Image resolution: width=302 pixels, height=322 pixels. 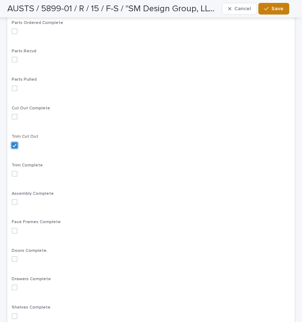 What do you see at coordinates (242, 9) in the screenshot?
I see `span: Cancel` at bounding box center [242, 9].